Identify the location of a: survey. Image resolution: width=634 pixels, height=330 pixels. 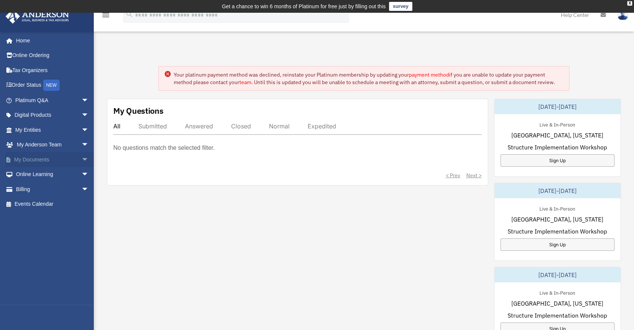
(401, 6).